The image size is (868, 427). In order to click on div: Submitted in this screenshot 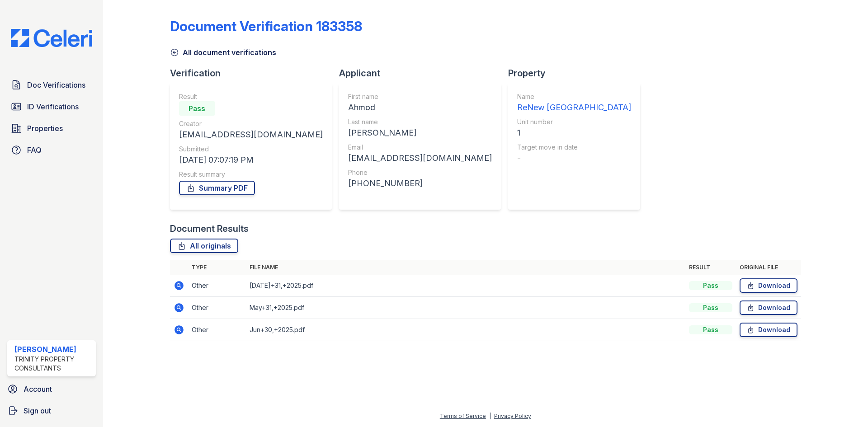, I will do `click(251, 149)`.